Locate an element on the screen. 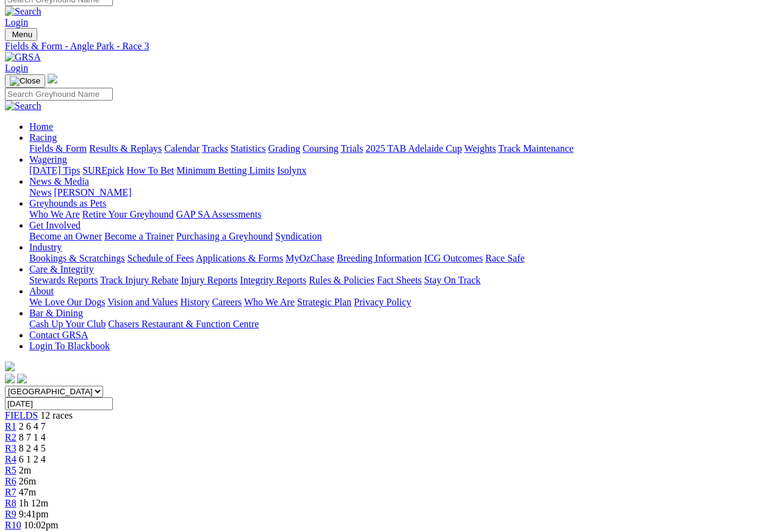 The image size is (781, 532). span: 2 6 4 7 is located at coordinates (33, 426).